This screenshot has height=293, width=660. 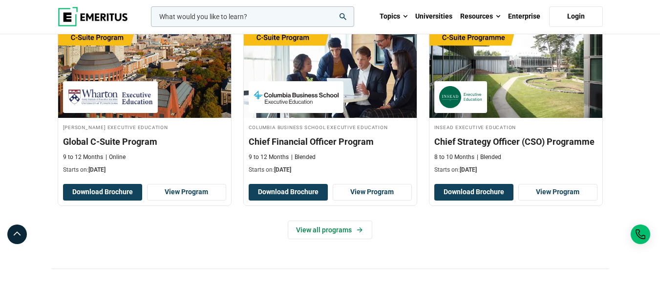 I want to click on h4: Columbia Business School Executive Education, so click(x=330, y=127).